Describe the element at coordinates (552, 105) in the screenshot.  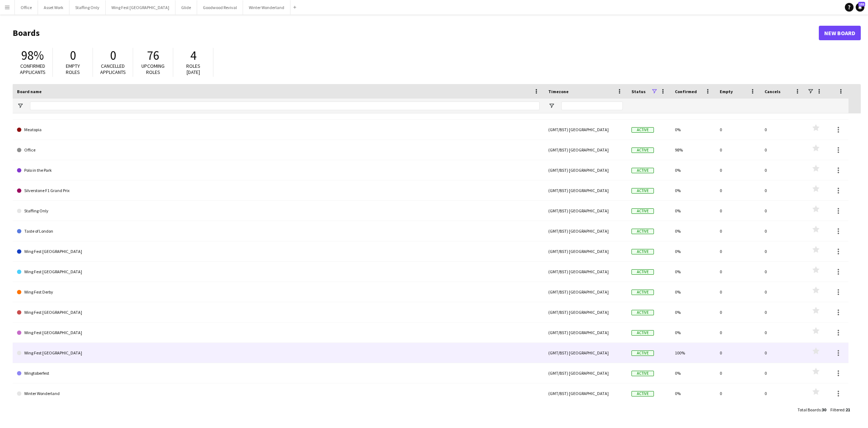
I see `button: Open Filter Menu` at that location.